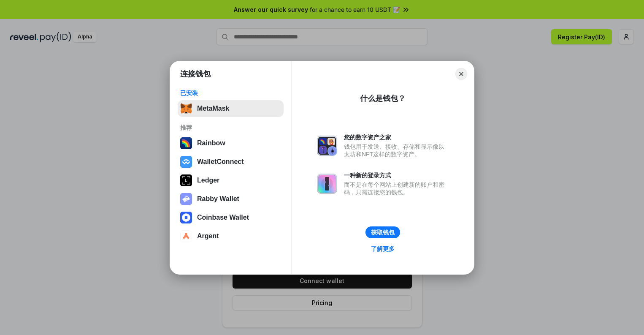 The width and height of the screenshot is (644, 335). Describe the element at coordinates (383, 232) in the screenshot. I see `button: 获取钱包` at that location.